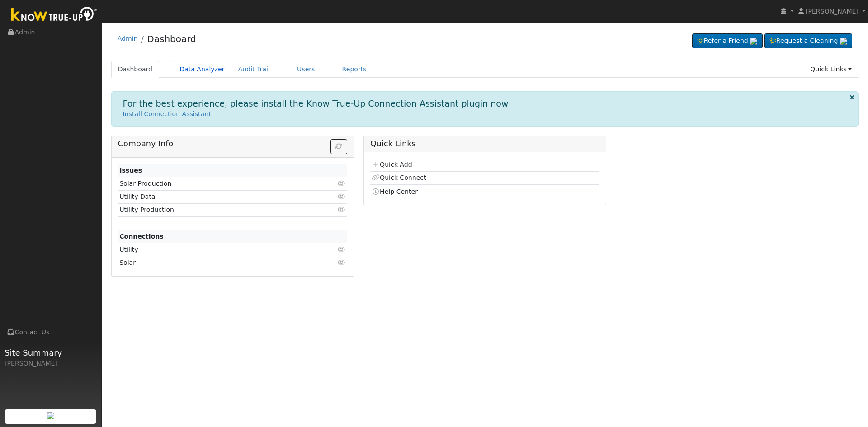 This screenshot has width=868, height=427. Describe the element at coordinates (395, 192) in the screenshot. I see `a: Help Center` at that location.